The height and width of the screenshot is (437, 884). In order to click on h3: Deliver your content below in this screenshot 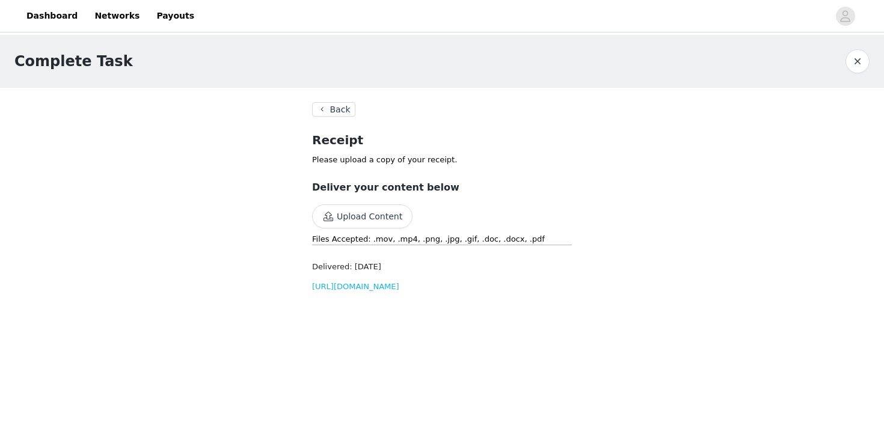, I will do `click(442, 188)`.